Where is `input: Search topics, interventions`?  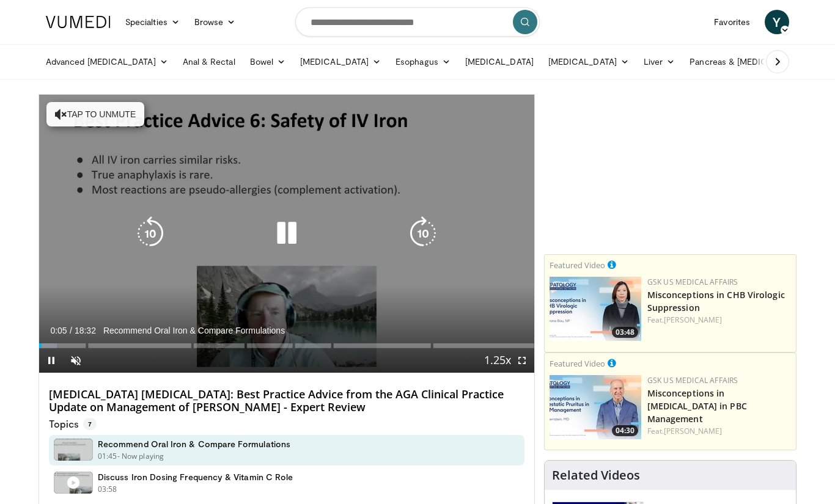
input: Search topics, interventions is located at coordinates (417, 22).